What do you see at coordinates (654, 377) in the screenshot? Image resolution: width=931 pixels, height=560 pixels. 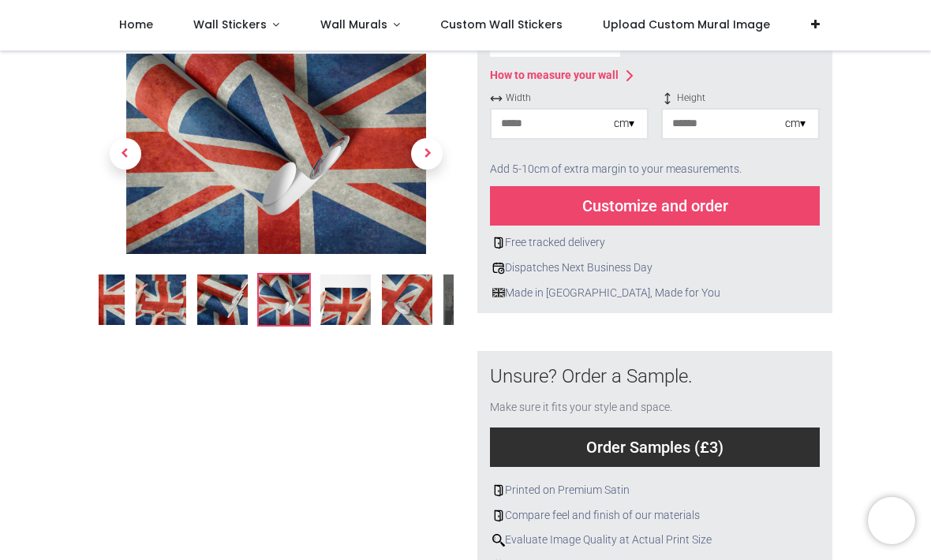 I see `div: Unsure? Order a Sample.` at bounding box center [654, 377].